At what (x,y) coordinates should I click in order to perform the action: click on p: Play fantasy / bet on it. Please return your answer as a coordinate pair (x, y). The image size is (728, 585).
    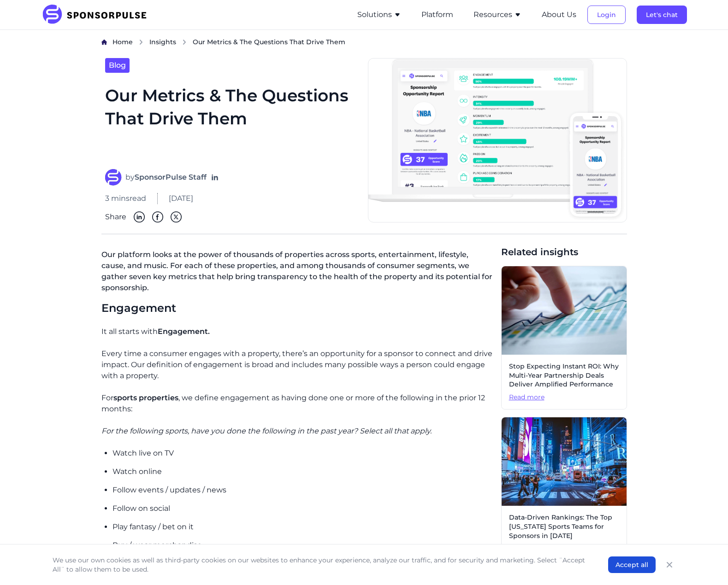
    Looking at the image, I should click on (303, 527).